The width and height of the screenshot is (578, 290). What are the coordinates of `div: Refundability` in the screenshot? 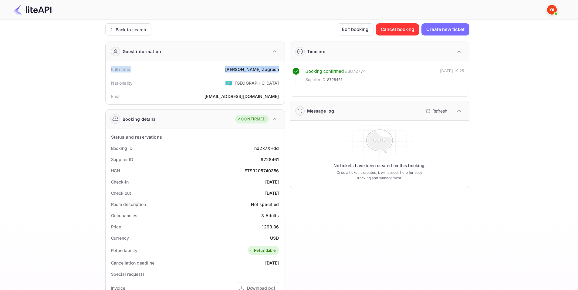 It's located at (124, 250).